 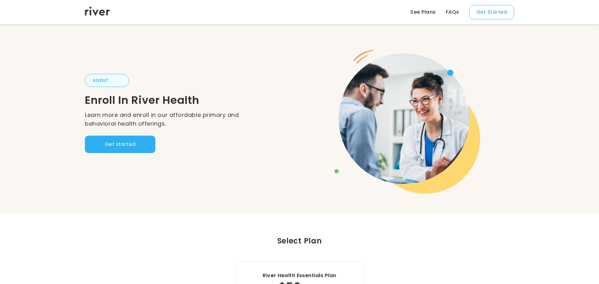 I want to click on div: AGENT:, so click(x=107, y=80).